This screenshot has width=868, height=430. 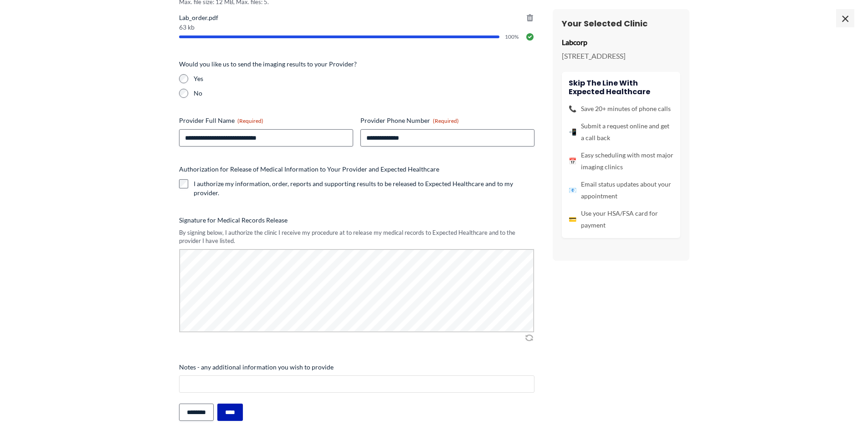 What do you see at coordinates (621, 87) in the screenshot?
I see `h4: Skip the line with Expected Healthcare` at bounding box center [621, 87].